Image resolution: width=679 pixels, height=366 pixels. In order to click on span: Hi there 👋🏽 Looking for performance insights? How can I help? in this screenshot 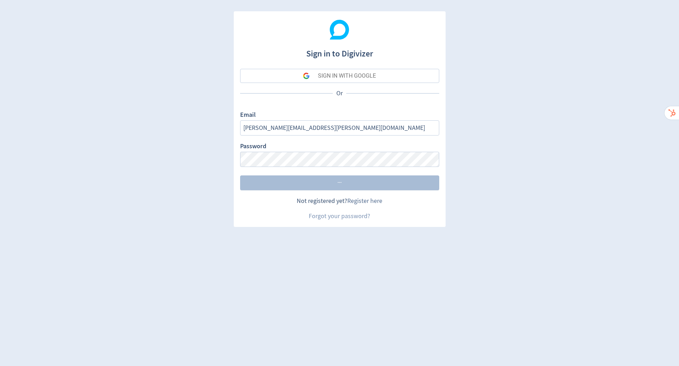, I will do `click(58, 25)`.